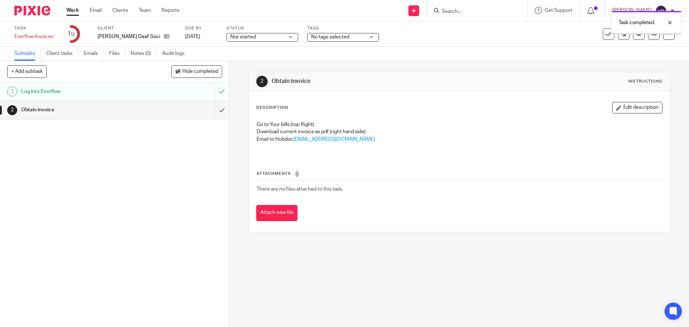 The width and height of the screenshot is (689, 327). I want to click on a: Audit logs, so click(176, 53).